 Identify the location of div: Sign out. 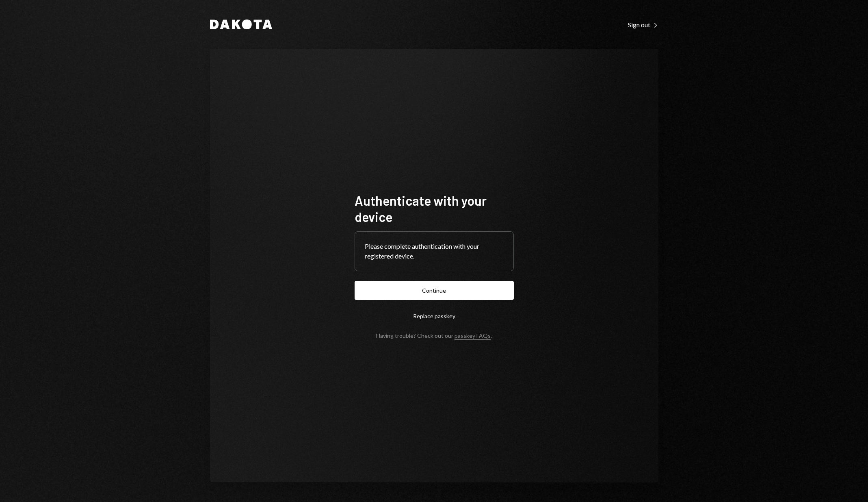
(643, 25).